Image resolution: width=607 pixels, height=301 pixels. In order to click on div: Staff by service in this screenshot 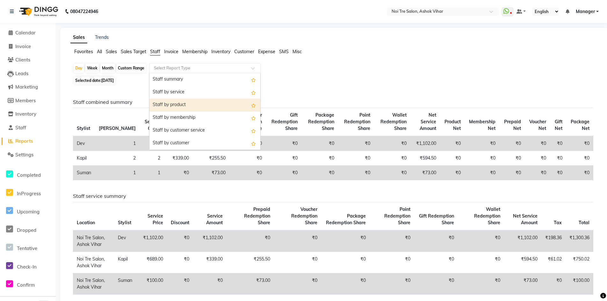, I will do `click(205, 92)`.